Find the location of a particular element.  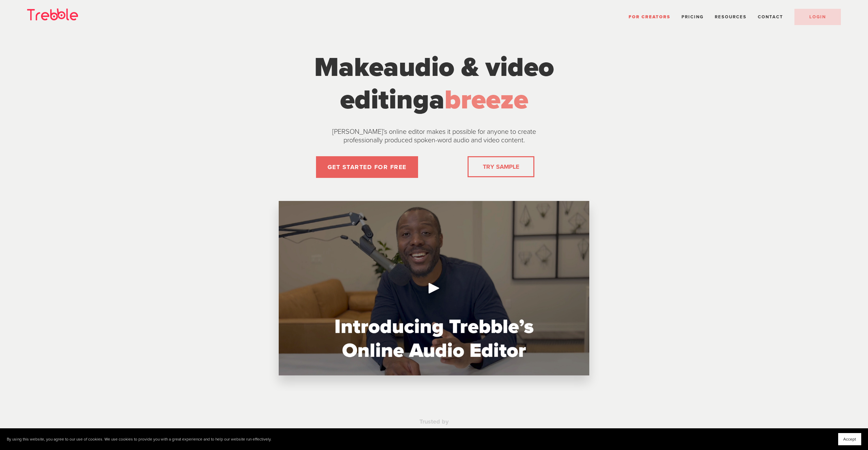

a: Contact is located at coordinates (770, 17).